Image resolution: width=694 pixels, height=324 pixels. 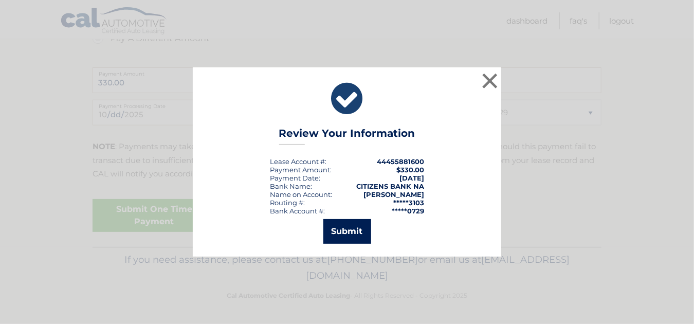 I want to click on strong: 44455881600, so click(x=401, y=162).